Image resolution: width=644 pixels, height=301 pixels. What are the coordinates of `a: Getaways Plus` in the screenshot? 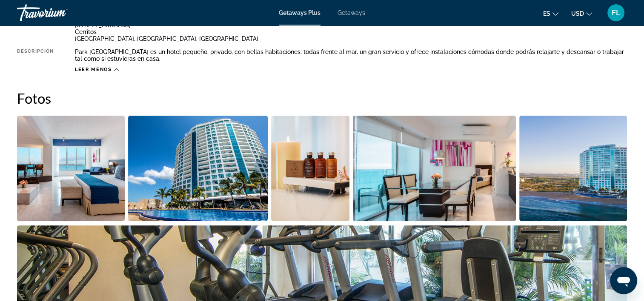 It's located at (300, 12).